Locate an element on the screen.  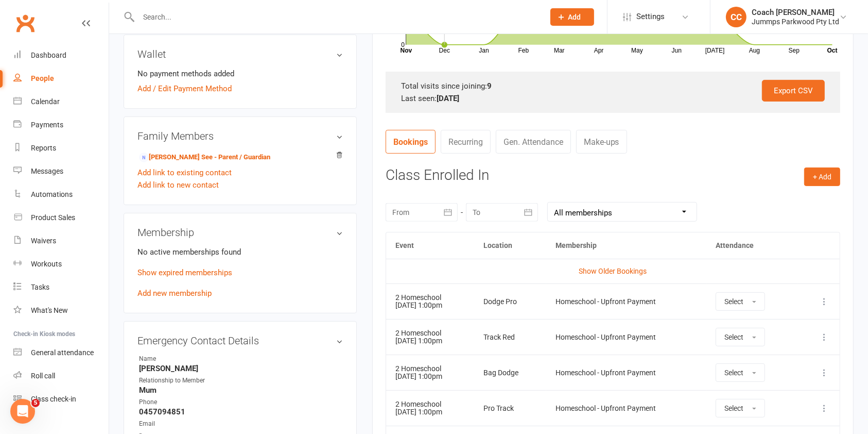
th: Membership is located at coordinates (626, 246).